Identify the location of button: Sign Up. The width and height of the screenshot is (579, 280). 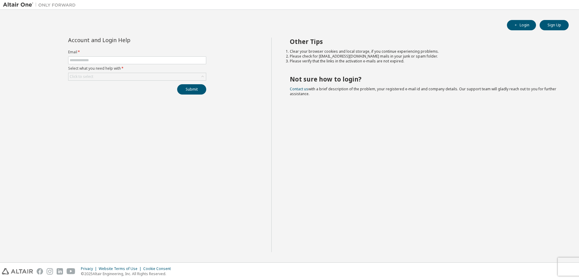
(554, 25).